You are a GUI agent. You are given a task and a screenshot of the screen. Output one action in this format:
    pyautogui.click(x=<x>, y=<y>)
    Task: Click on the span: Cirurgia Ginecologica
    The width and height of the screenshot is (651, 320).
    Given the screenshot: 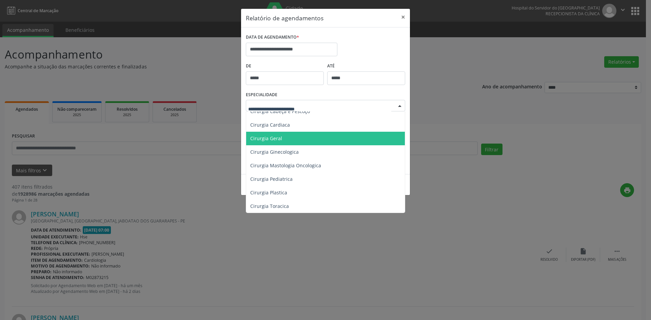 What is the action you would take?
    pyautogui.click(x=274, y=152)
    